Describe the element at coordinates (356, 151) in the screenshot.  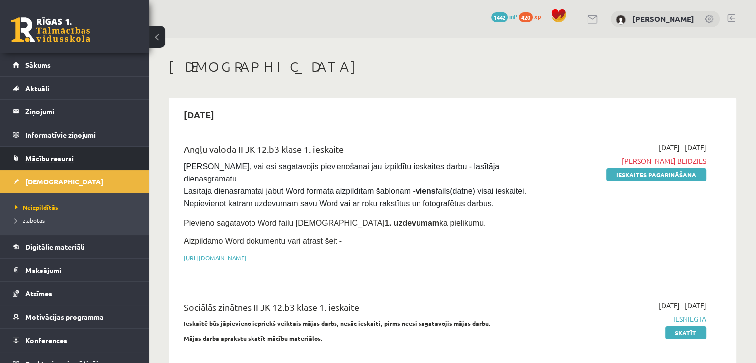
I see `div: Angļu valoda II JK 12.b3 klase 1. ieskaite` at that location.